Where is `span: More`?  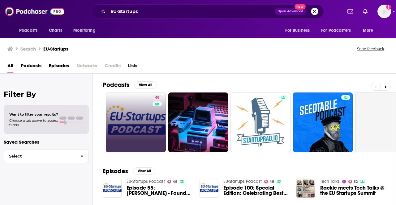 span: More is located at coordinates (368, 31).